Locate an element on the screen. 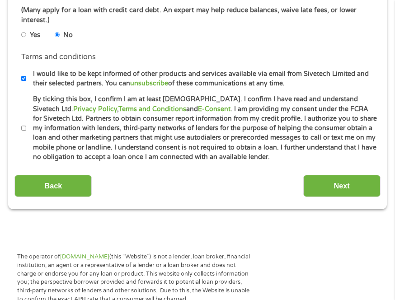  label: Yes is located at coordinates (35, 35).